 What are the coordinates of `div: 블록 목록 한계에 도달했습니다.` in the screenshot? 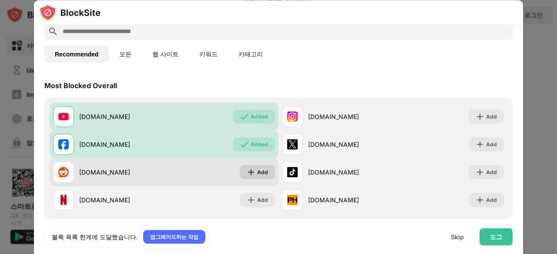 It's located at (95, 237).